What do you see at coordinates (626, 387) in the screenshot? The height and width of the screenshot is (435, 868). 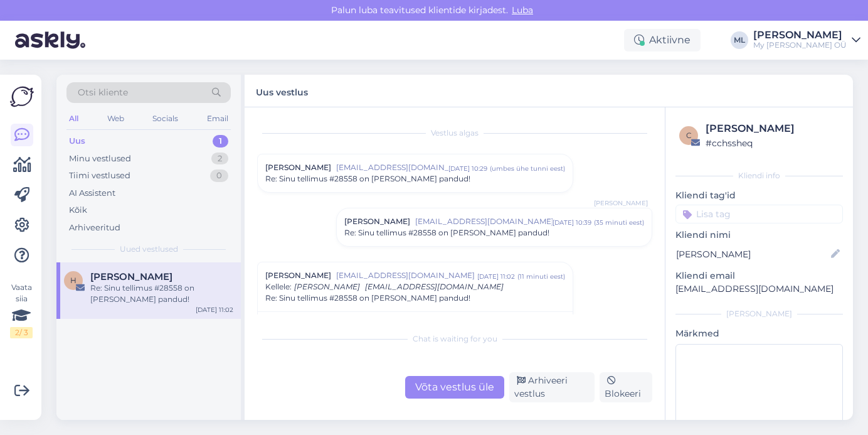 I see `div: Blokeeri` at bounding box center [626, 387].